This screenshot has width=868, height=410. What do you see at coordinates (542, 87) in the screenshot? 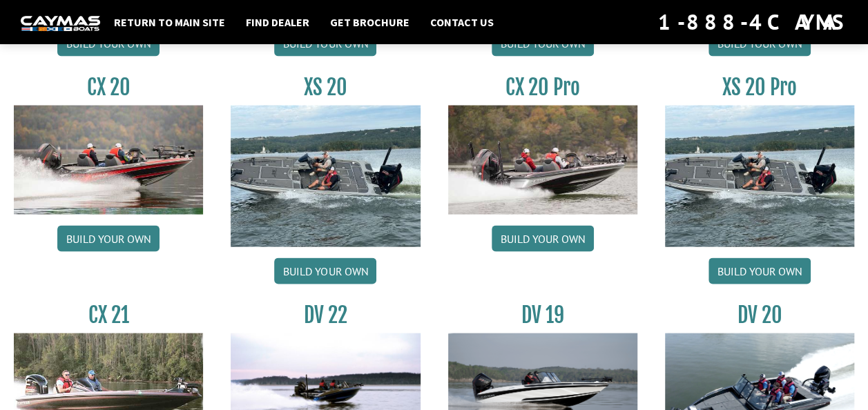
I see `h3: CX 20 Pro` at bounding box center [542, 87].